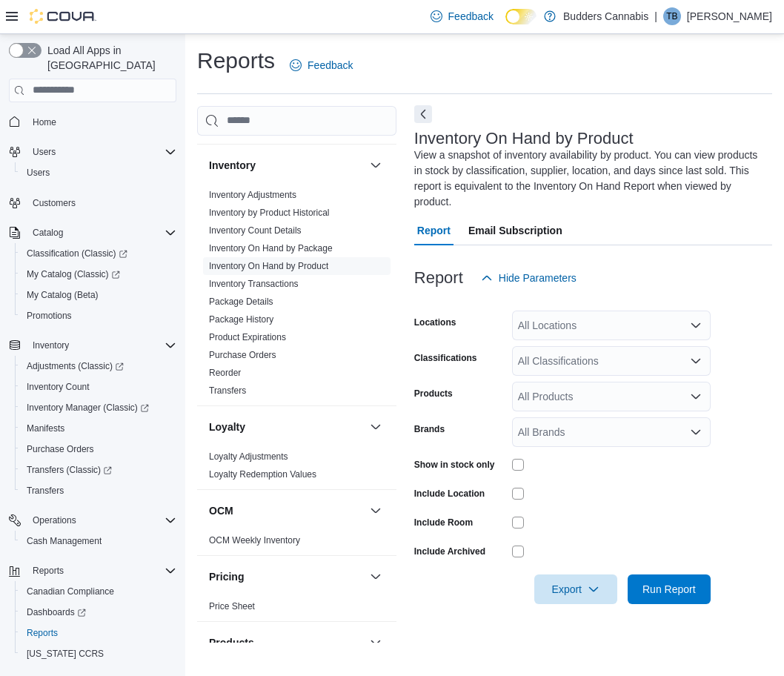 The width and height of the screenshot is (784, 676). I want to click on button: Purchase Orders, so click(99, 449).